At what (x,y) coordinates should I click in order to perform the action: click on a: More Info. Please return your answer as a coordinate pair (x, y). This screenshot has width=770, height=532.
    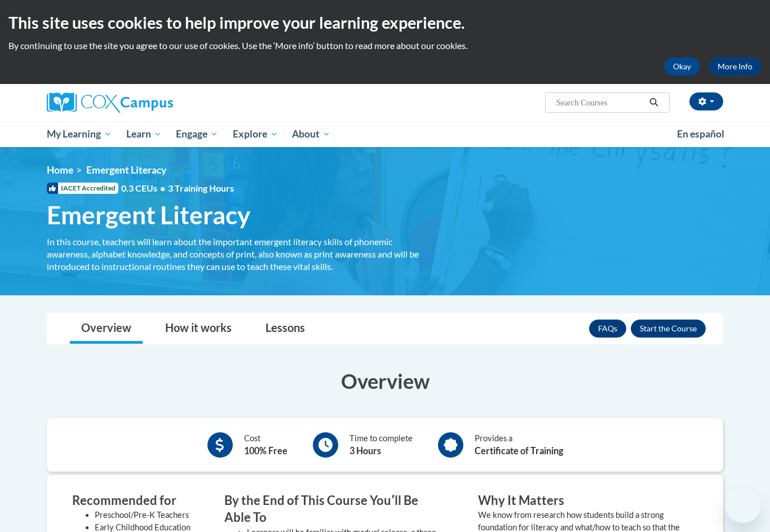
    Looking at the image, I should click on (735, 66).